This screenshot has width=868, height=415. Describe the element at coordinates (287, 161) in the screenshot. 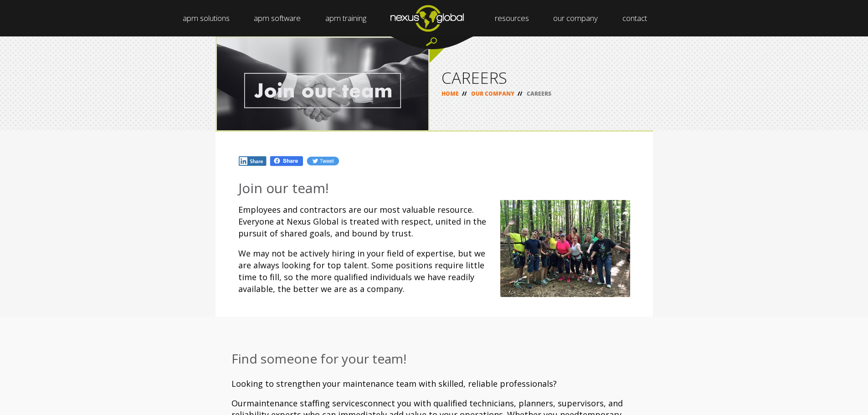

I see `img: Fb.png` at that location.